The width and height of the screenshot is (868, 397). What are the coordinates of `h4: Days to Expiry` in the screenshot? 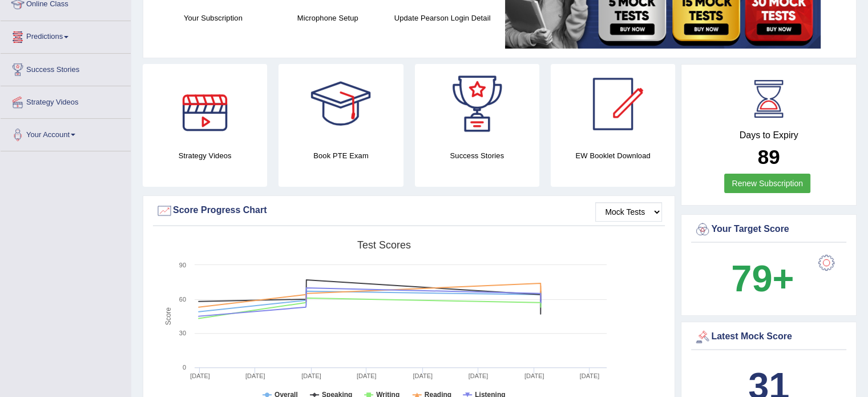 It's located at (769, 135).